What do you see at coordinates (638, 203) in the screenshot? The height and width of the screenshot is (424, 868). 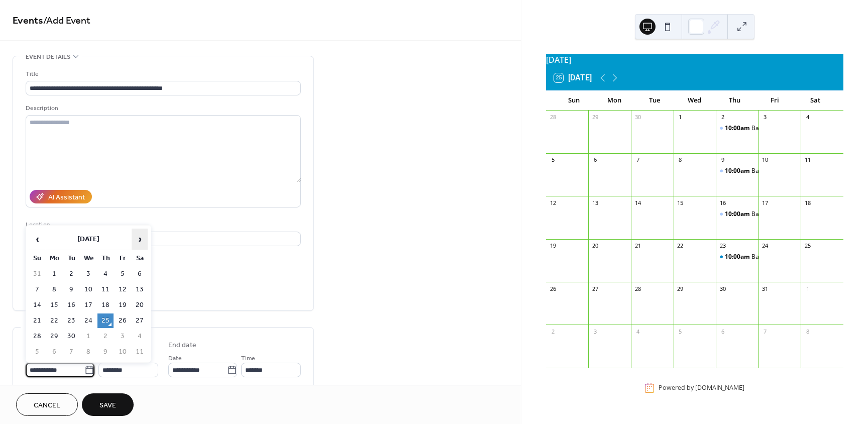 I see `div: 14` at bounding box center [638, 203].